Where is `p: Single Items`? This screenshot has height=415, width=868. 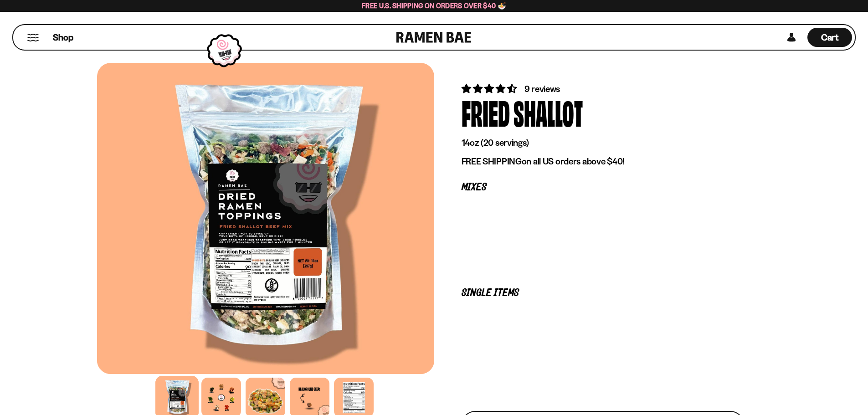
p: Single Items is located at coordinates (603, 293).